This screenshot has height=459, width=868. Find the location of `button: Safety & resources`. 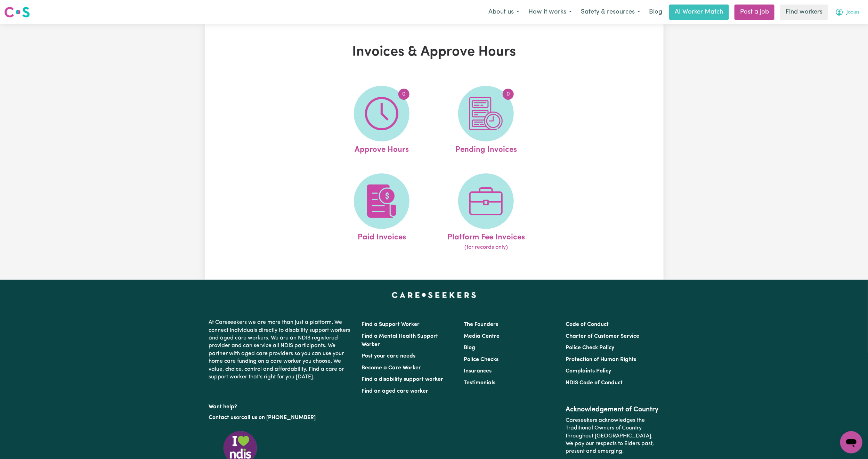

button: Safety & resources is located at coordinates (610, 12).